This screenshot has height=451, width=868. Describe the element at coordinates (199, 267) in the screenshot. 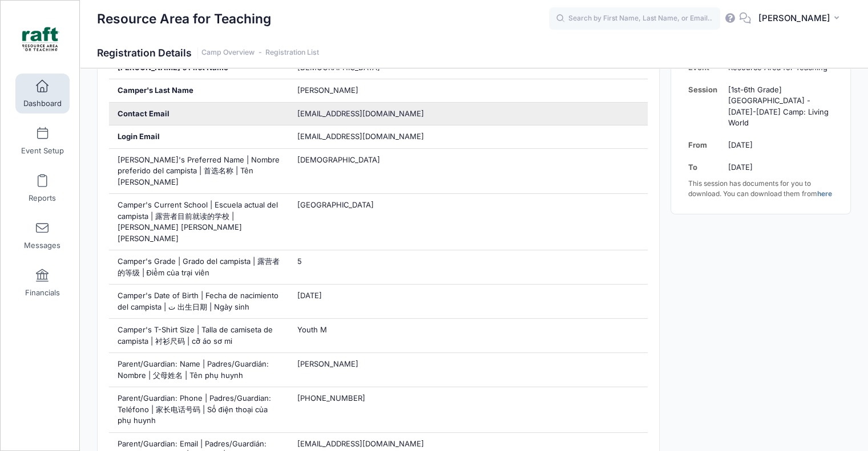

I see `div: Camper's Grade | Grado del campista | 露营者的等级 | Điểm của trại viên` at that location.